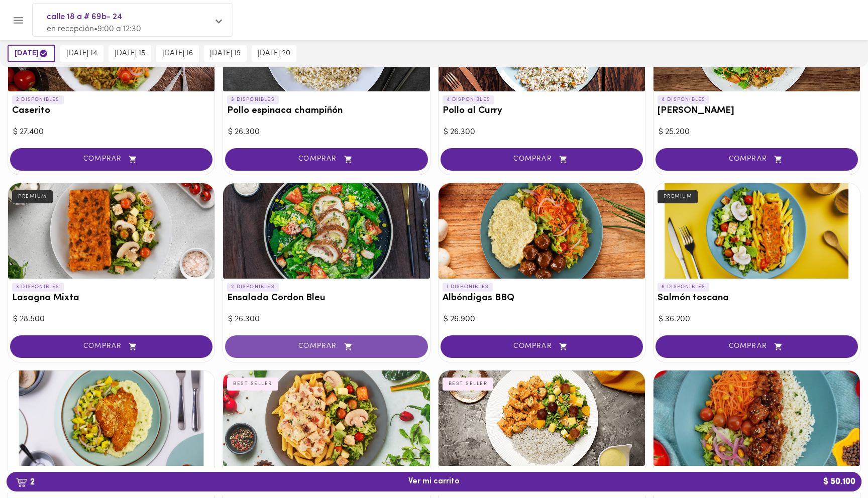  Describe the element at coordinates (756, 132) in the screenshot. I see `div: $ 25.200` at that location.